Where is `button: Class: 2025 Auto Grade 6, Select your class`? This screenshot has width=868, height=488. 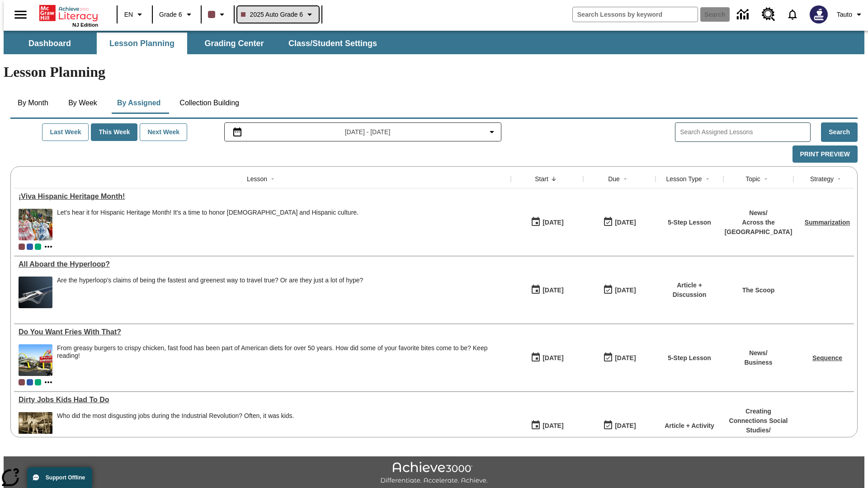
button: Class: 2025 Auto Grade 6, Select your class is located at coordinates (278, 15).